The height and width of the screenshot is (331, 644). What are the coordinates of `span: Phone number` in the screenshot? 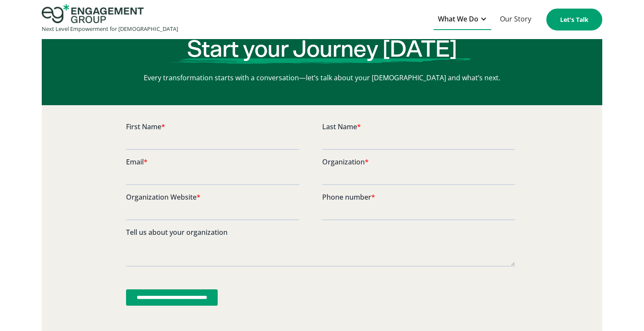 It's located at (221, 75).